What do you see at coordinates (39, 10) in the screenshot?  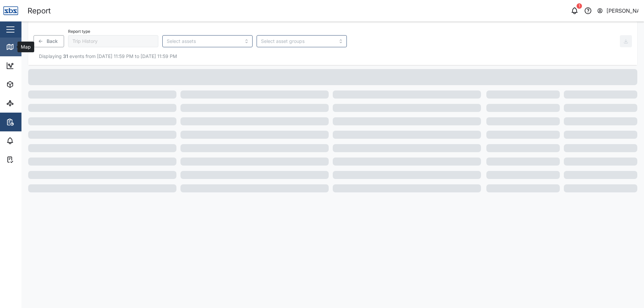 I see `div: Report` at bounding box center [39, 10].